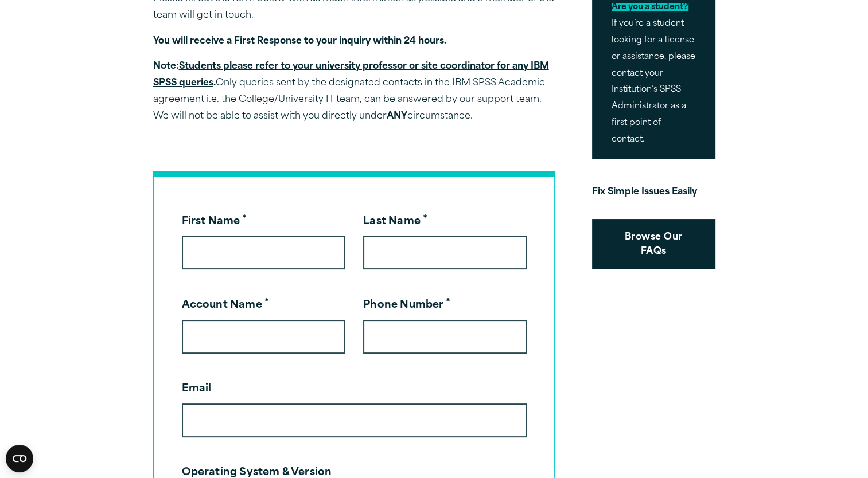 The height and width of the screenshot is (478, 868). What do you see at coordinates (257, 473) in the screenshot?
I see `label: Operating System & Version` at bounding box center [257, 473].